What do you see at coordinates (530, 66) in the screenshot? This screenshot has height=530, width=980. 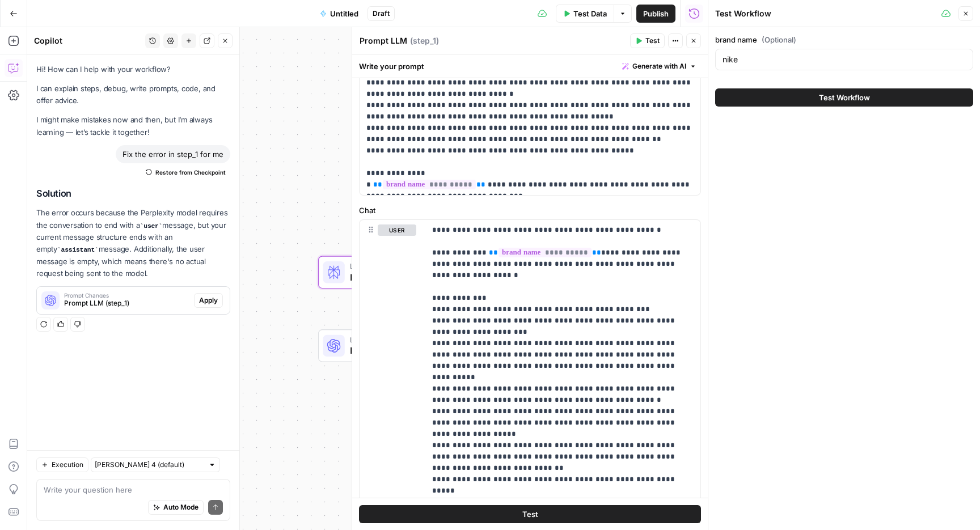 I see `div: Write your prompt` at bounding box center [530, 66].